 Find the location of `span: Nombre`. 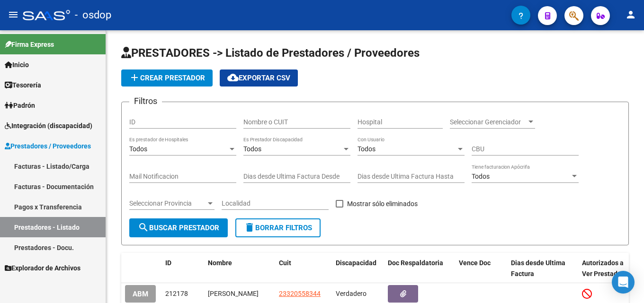

span: Nombre is located at coordinates (220, 263).